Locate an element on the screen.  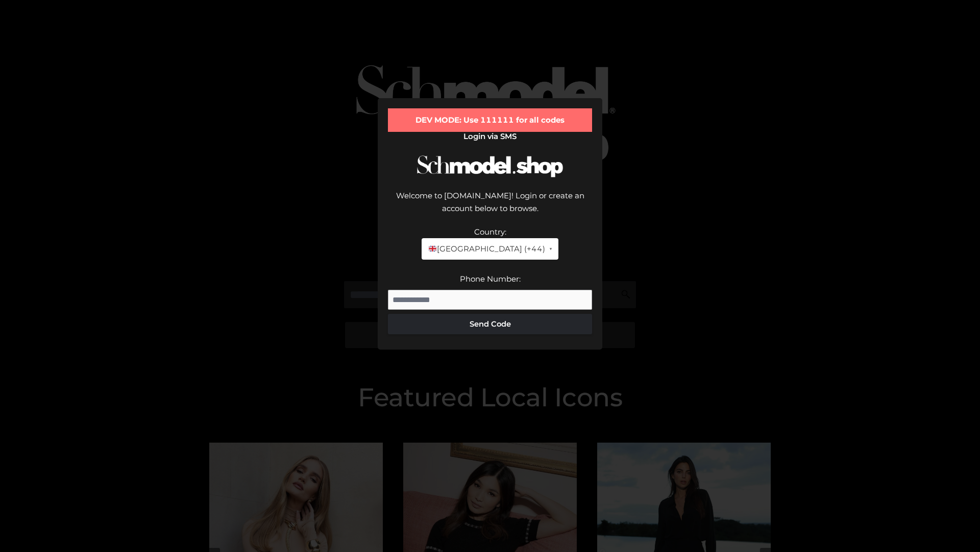
div: DEV MODE: Use 111111 for all codes is located at coordinates (490, 120).